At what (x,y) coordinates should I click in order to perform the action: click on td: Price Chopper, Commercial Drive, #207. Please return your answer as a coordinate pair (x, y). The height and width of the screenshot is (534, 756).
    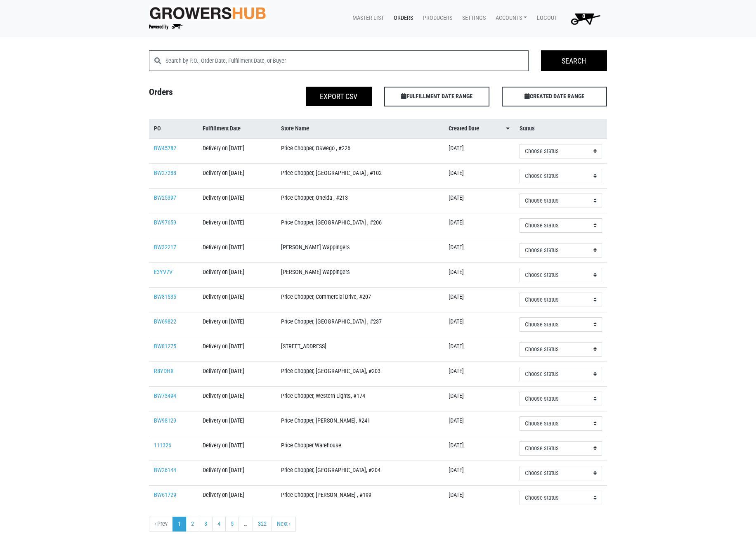
    Looking at the image, I should click on (360, 300).